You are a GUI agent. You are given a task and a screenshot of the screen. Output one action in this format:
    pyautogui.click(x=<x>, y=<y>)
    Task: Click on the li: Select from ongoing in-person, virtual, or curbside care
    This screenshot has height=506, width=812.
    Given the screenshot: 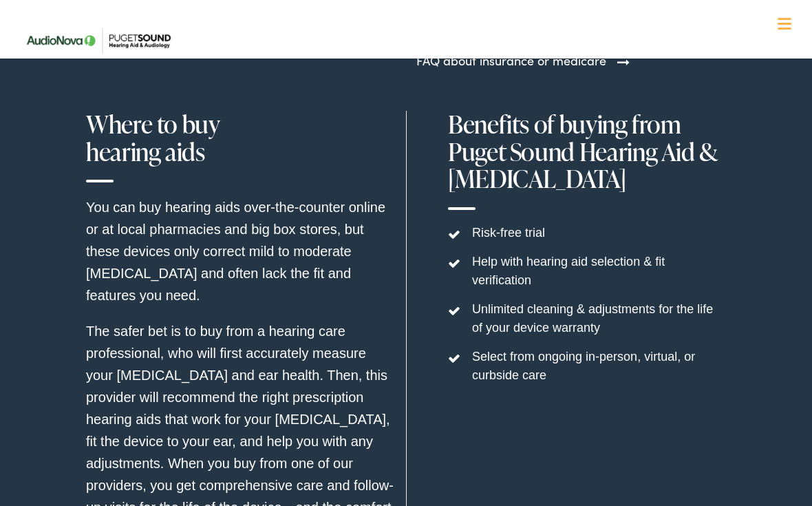 What is the action you would take?
    pyautogui.click(x=587, y=366)
    